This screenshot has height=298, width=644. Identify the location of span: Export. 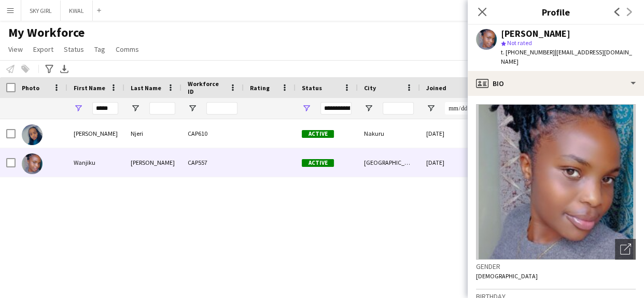
(43, 49).